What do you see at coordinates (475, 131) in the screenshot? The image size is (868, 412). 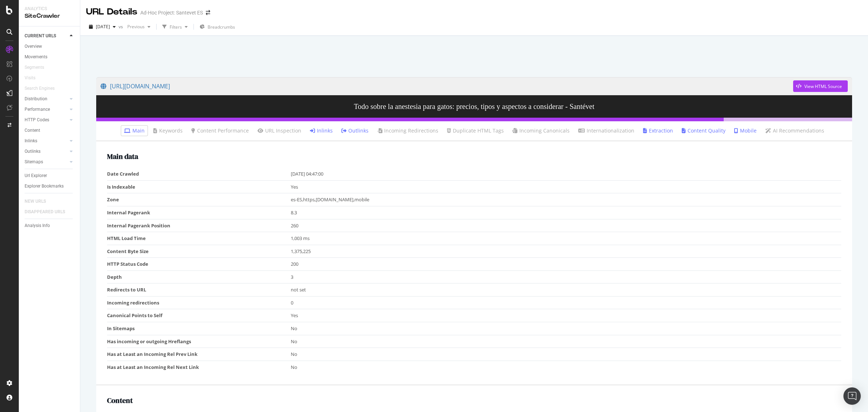 I see `a: Duplicate HTML Tags` at bounding box center [475, 131].